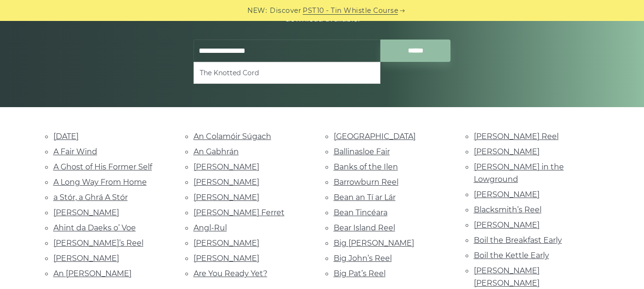 This screenshot has height=289, width=644. Describe the element at coordinates (517, 240) in the screenshot. I see `a: Boil the Breakfast Early` at that location.